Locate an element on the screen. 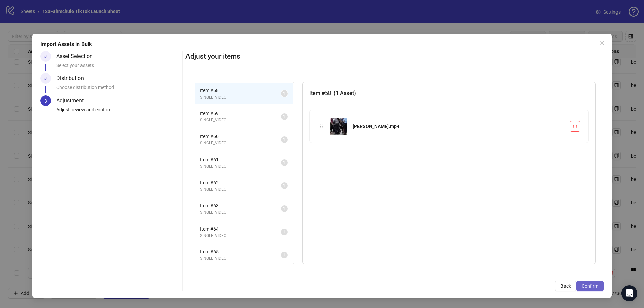 The height and width of the screenshot is (308, 644). h3: Item # 58 is located at coordinates (449, 93).